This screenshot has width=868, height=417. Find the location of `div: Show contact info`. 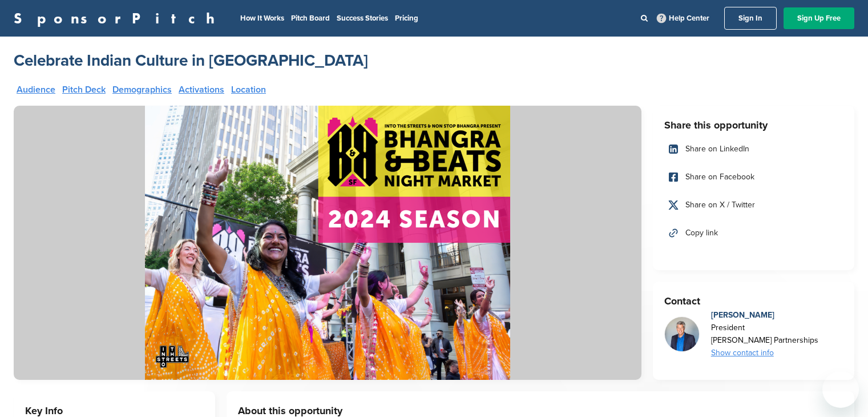

div: Show contact info is located at coordinates (764, 353).